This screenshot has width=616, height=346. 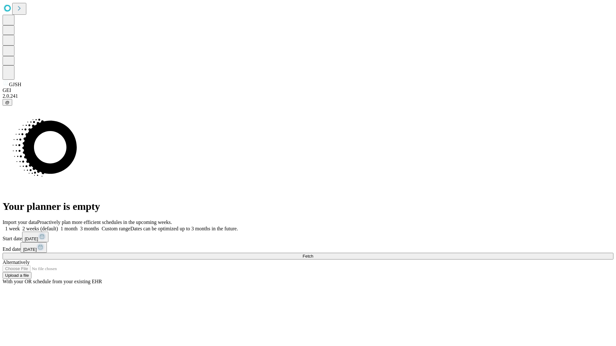 I want to click on span: Dates can be optimized up to 3 months in the future., so click(x=184, y=229).